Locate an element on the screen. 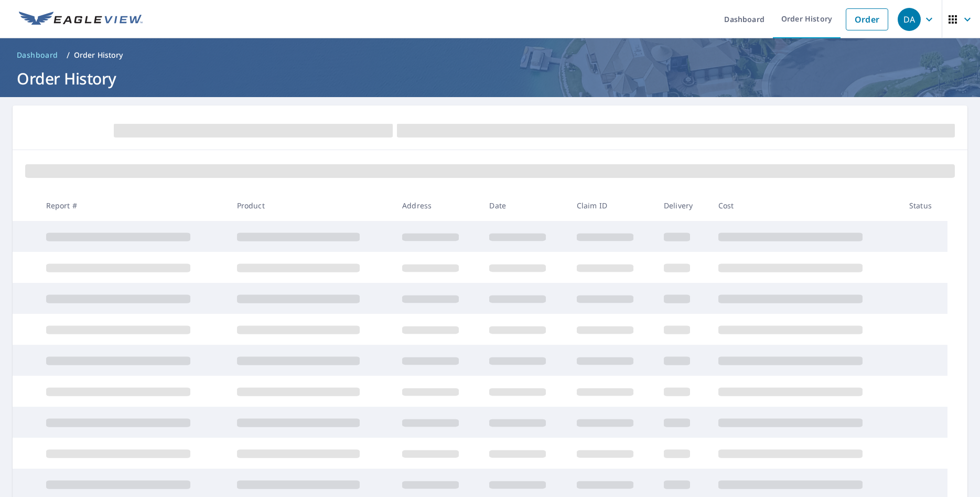 This screenshot has height=497, width=980. a: Dashboard is located at coordinates (37, 55).